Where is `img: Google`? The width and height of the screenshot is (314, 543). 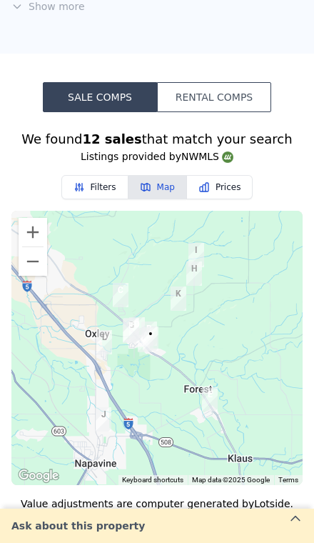 img: Google is located at coordinates (39, 476).